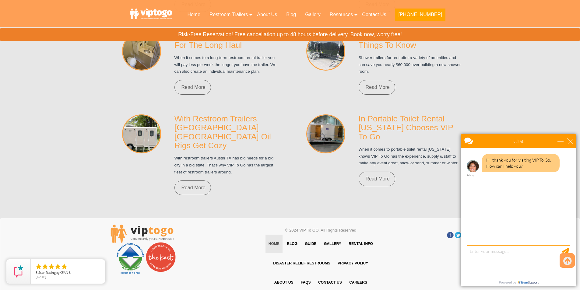 This screenshot has width=580, height=290. I want to click on span: Star Rating, so click(47, 273).